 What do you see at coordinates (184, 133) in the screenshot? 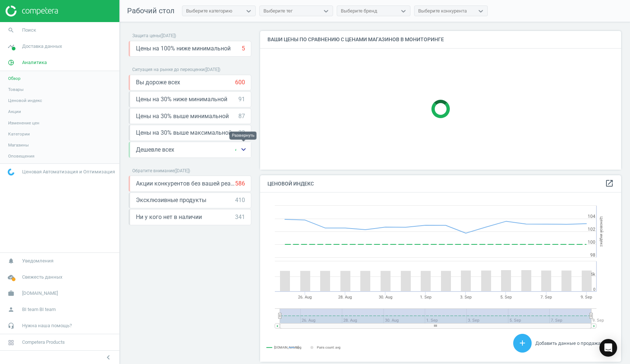
I see `span: Цены на 30% выше максимальной` at bounding box center [184, 133].